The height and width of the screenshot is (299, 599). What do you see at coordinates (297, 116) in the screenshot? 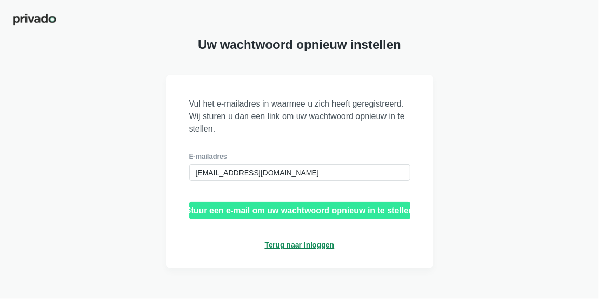
I see `font: Vul het e-mailadres in waarmee u zich heeft geregistreerd. Wij sturen u dan een link om uw wachtw...` at bounding box center [297, 116].